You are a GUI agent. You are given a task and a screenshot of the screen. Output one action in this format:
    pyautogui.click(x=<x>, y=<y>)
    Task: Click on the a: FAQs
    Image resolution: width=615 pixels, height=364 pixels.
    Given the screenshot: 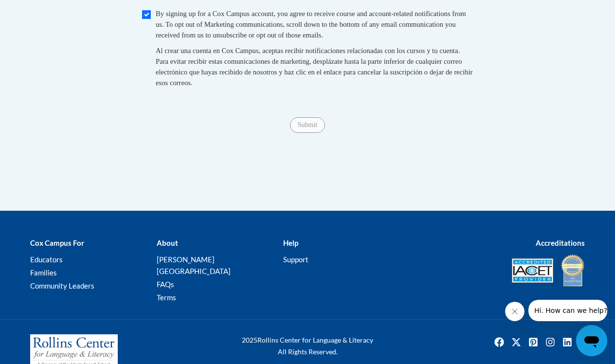 What is the action you would take?
    pyautogui.click(x=165, y=284)
    